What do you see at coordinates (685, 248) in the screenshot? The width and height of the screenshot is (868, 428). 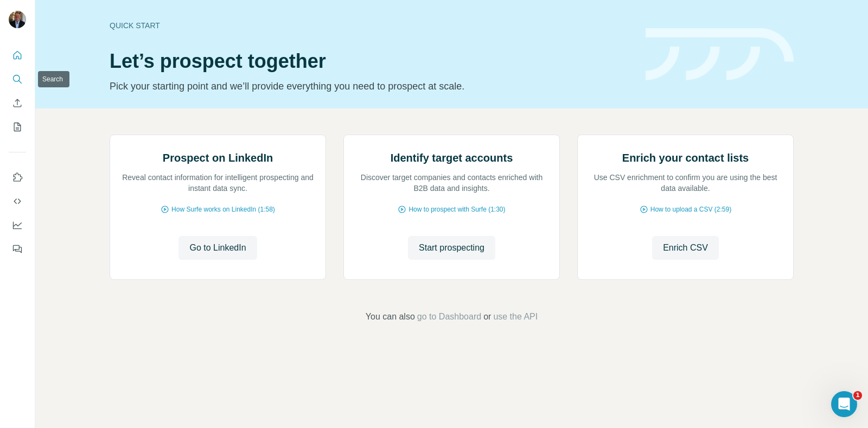 I see `span: Enrich CSV` at bounding box center [685, 248].